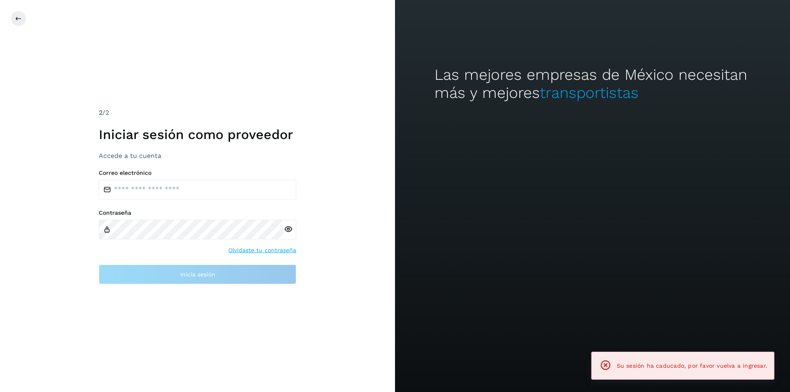 This screenshot has width=790, height=392. Describe the element at coordinates (197, 173) in the screenshot. I see `label: Correo electrónico` at that location.